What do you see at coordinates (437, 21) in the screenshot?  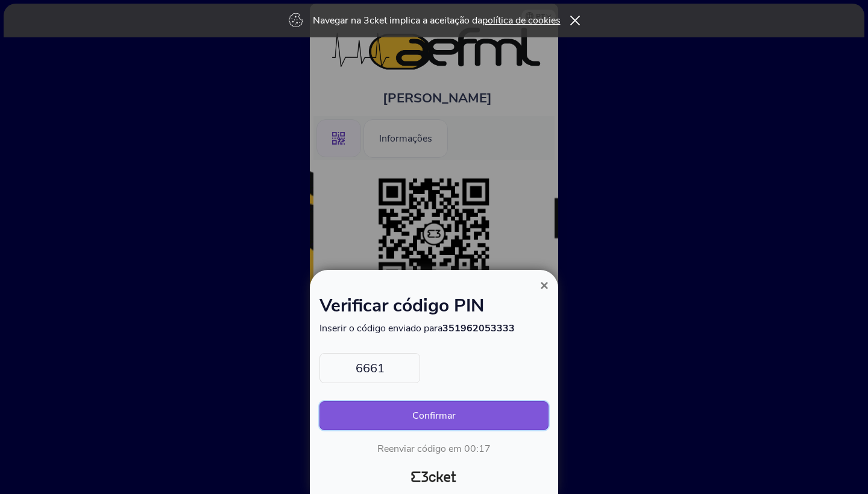 I see `p: Navegar na 3cket implica a aceitação da` at bounding box center [437, 21].